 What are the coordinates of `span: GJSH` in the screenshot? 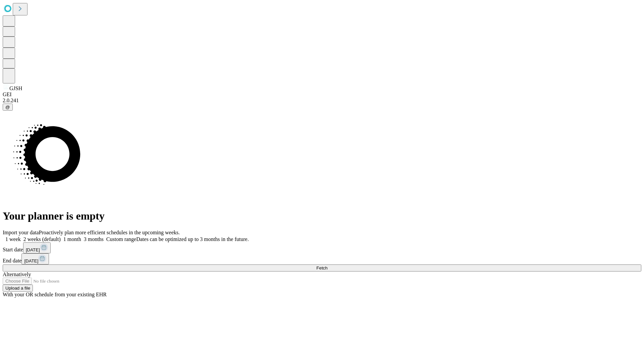 It's located at (16, 88).